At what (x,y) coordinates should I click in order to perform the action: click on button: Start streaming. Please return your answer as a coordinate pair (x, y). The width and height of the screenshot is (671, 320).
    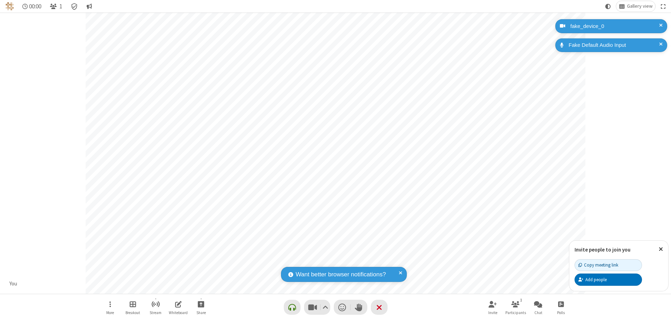
    Looking at the image, I should click on (156, 307).